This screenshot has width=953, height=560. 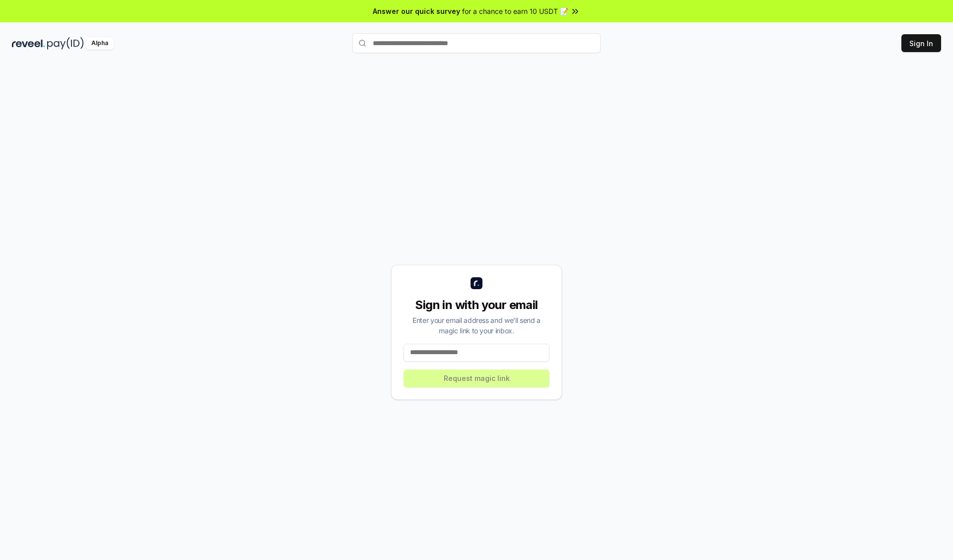 I want to click on img: reveel_dark, so click(x=28, y=44).